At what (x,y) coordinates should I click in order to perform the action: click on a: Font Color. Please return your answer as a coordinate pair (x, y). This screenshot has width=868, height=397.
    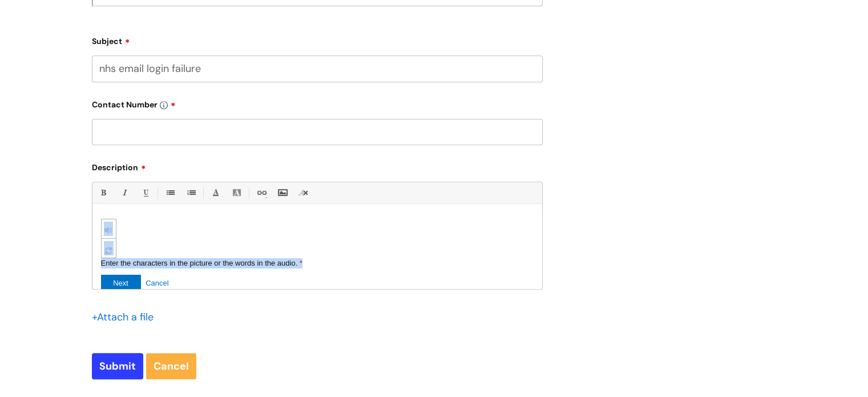
    Looking at the image, I should click on (215, 193).